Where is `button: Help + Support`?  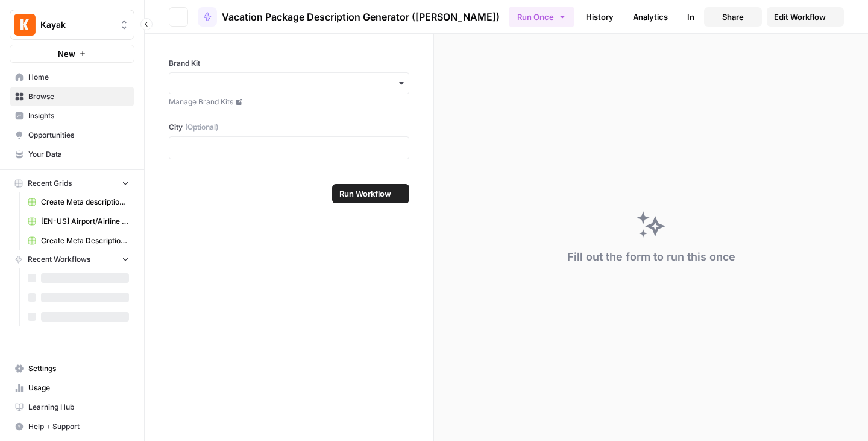 button: Help + Support is located at coordinates (72, 427).